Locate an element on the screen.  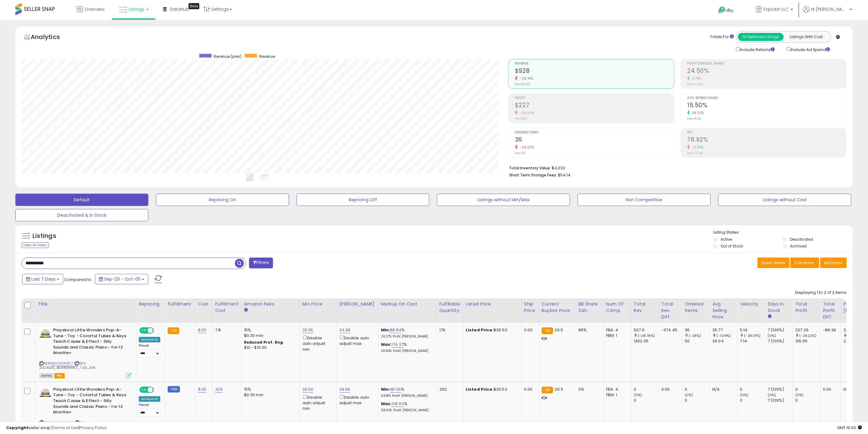
small: (0%) is located at coordinates (744, 395).